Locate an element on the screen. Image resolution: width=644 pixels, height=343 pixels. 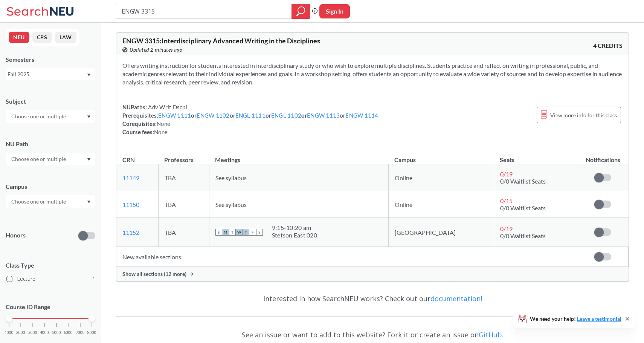
span: We need your help! is located at coordinates (576, 319).